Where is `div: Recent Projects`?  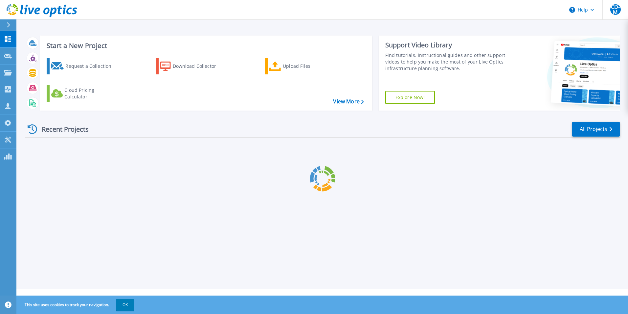 div: Recent Projects is located at coordinates (61, 129).